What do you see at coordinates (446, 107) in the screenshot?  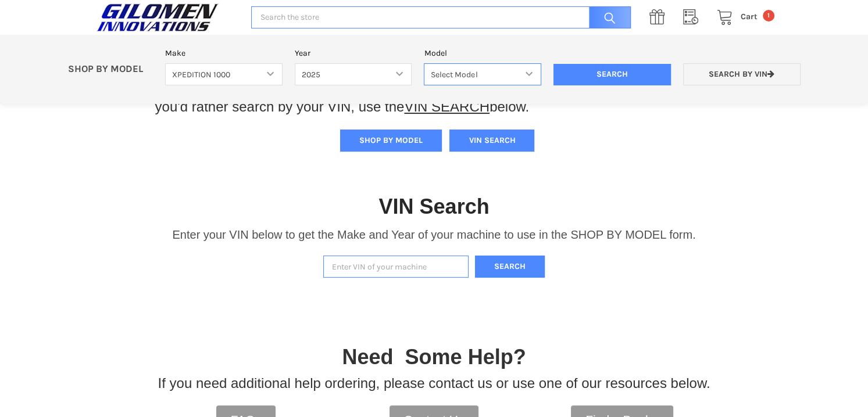 I see `a: VIN SEARCH` at bounding box center [446, 107].